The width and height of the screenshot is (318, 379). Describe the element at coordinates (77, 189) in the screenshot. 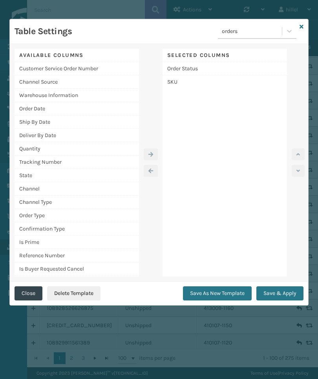

I see `div: Channel` at that location.